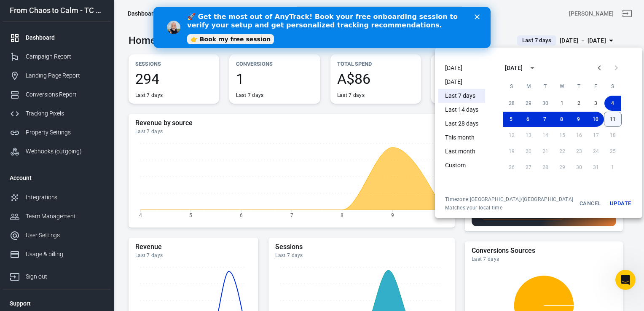 Image resolution: width=644 pixels, height=311 pixels. What do you see at coordinates (528, 103) in the screenshot?
I see `button: 29` at bounding box center [528, 103].